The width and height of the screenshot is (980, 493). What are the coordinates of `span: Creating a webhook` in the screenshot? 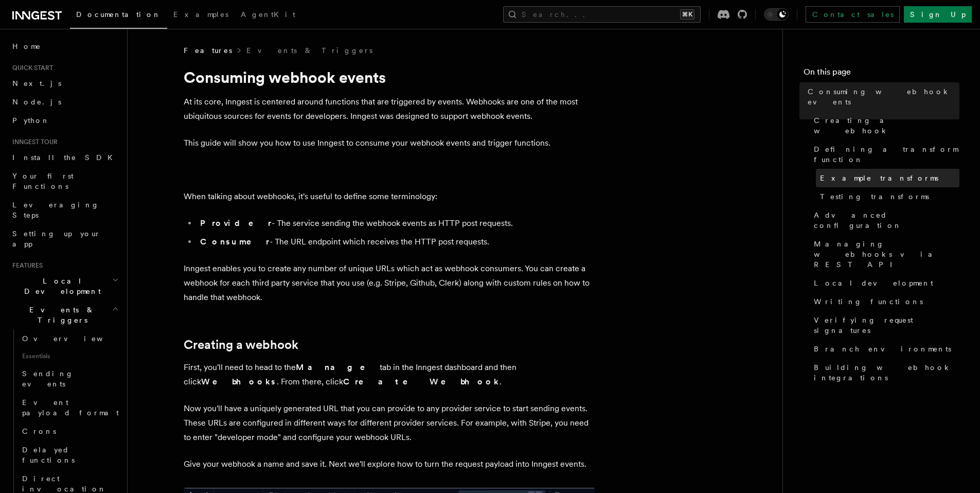 It's located at (886, 126).